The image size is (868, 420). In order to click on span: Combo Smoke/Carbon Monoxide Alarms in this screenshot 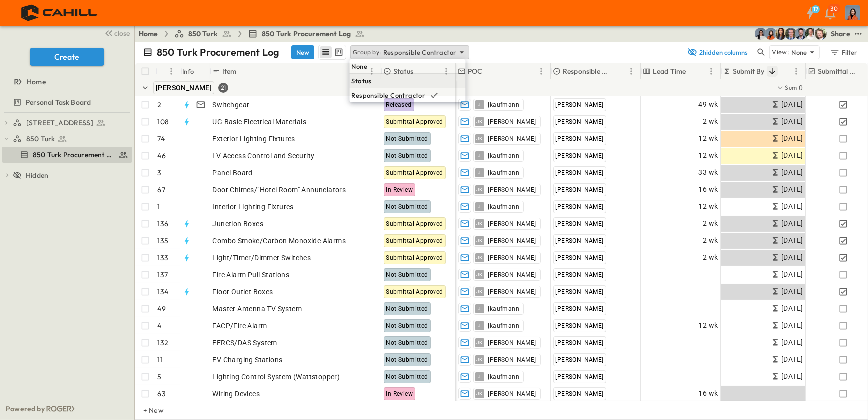, I will do `click(279, 241)`.